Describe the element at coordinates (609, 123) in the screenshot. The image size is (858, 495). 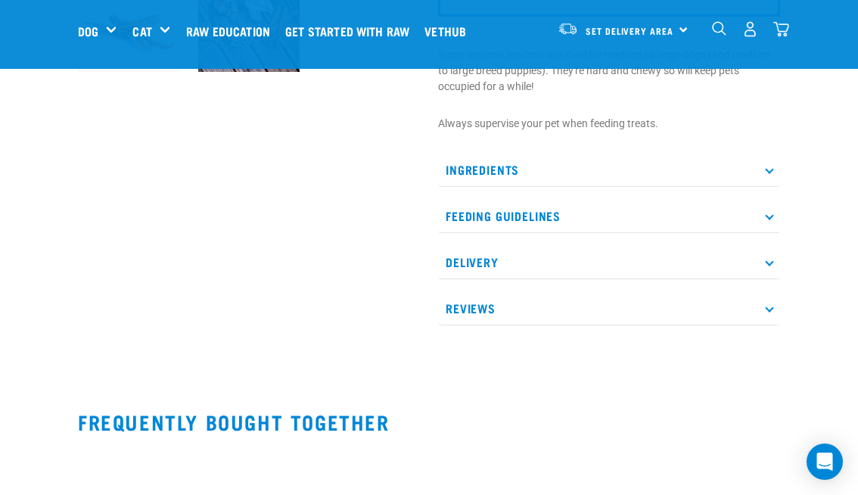
I see `p: Always supervise your pet when feeding treats.` at that location.